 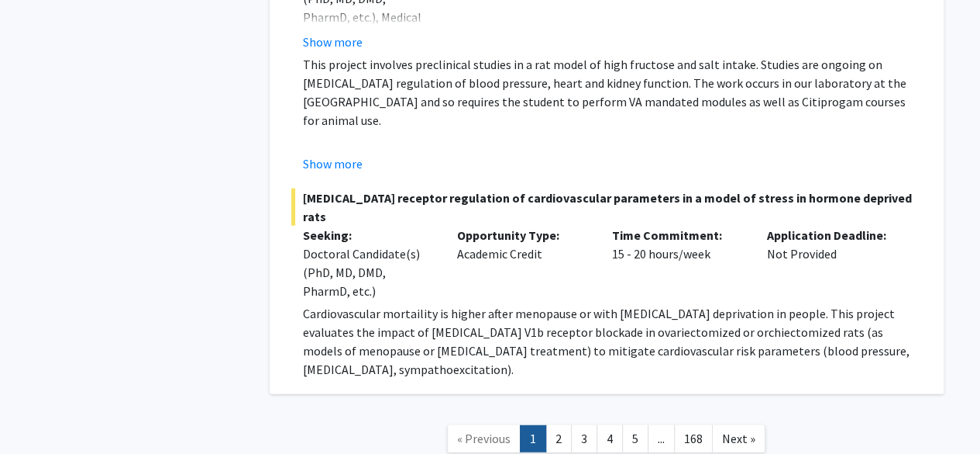 I want to click on span: Next », so click(x=738, y=438).